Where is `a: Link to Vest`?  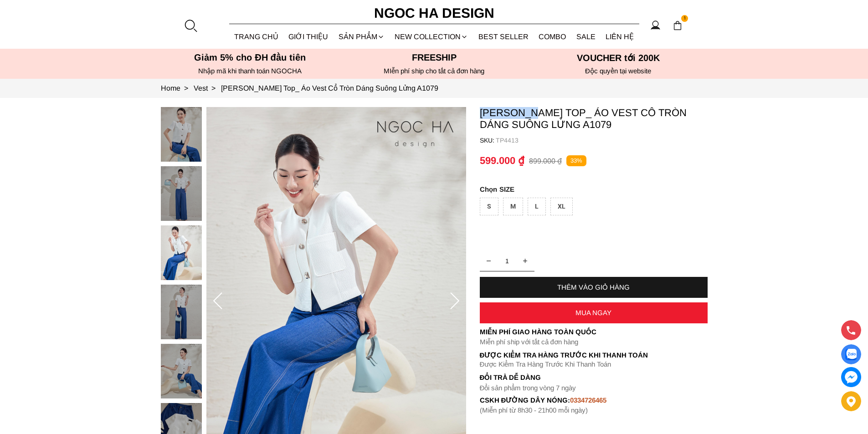
a: Link to Vest is located at coordinates (207, 88).